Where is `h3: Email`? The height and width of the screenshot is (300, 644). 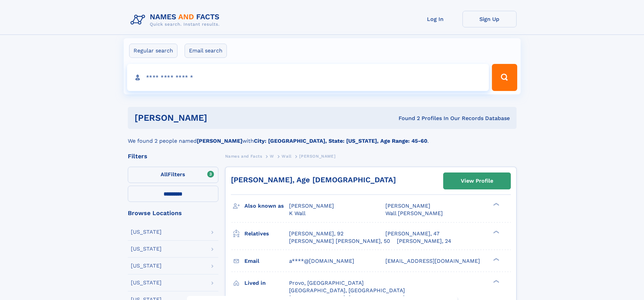
h3: Email is located at coordinates (267, 261).